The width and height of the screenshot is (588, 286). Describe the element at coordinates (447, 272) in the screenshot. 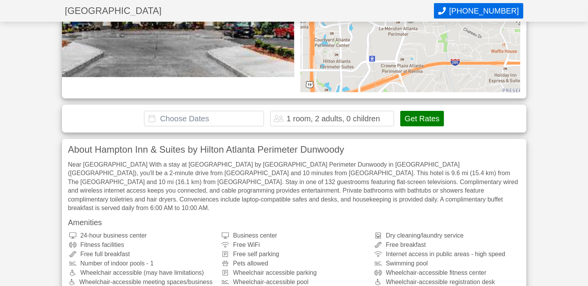

I see `div: Wheelchair-accessible fitness center` at that location.